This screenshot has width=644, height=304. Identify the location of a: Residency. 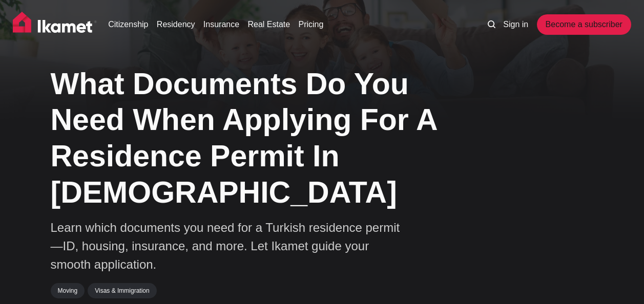
(176, 25).